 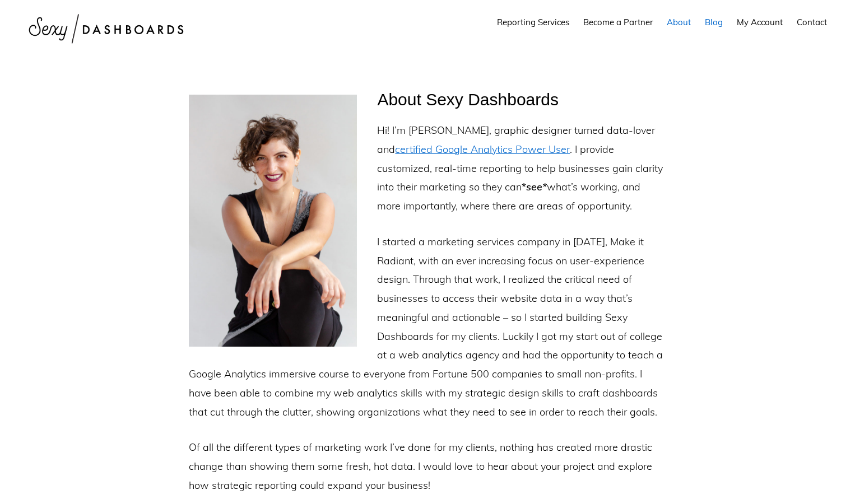 I want to click on a: Contact, so click(x=812, y=22).